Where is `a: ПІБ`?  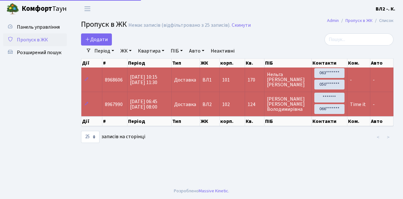
a: ПІБ is located at coordinates (177, 51).